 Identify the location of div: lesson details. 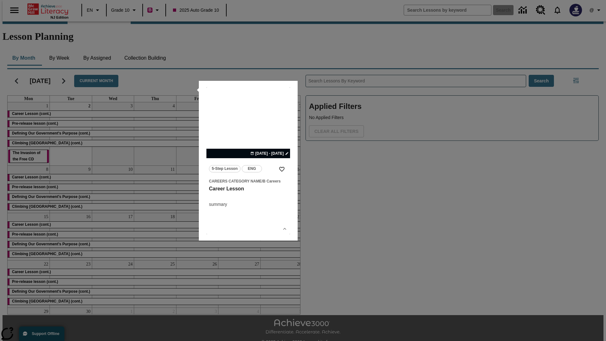
(248, 161).